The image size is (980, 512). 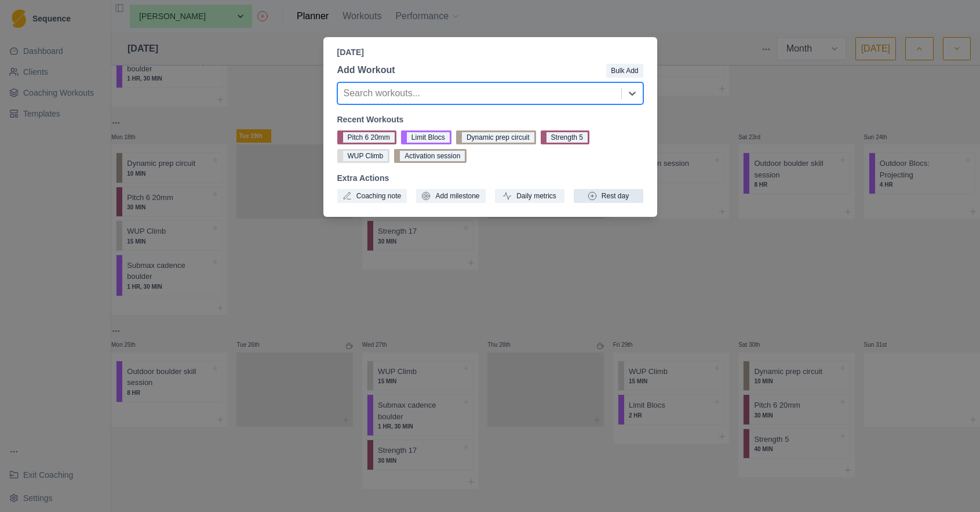 I want to click on button: Bulk Add, so click(x=625, y=71).